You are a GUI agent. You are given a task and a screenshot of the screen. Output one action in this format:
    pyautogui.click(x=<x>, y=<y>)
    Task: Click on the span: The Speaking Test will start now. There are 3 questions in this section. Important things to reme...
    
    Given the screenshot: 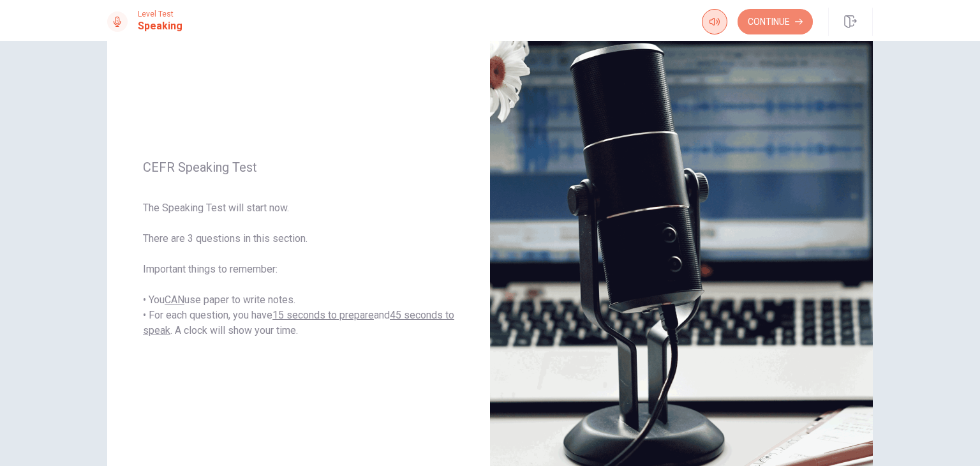 What is the action you would take?
    pyautogui.click(x=298, y=269)
    